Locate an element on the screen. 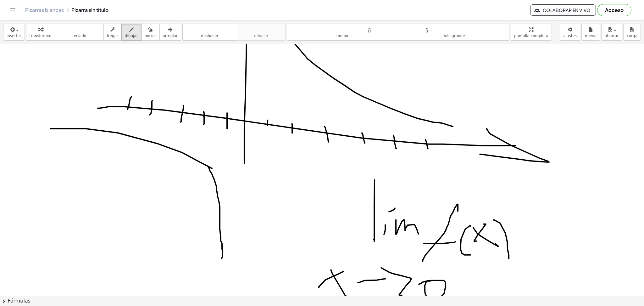  button: tamaño_del_formatomenor is located at coordinates (343, 32).